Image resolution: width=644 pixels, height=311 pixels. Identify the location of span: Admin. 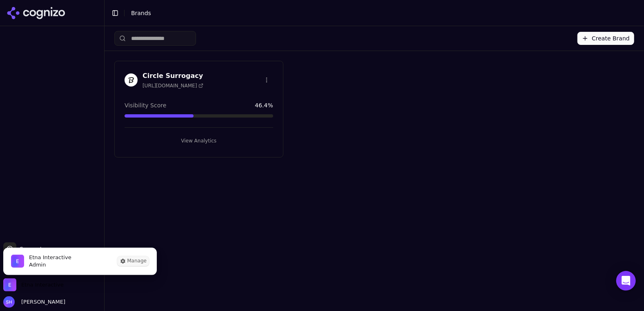
(51, 265).